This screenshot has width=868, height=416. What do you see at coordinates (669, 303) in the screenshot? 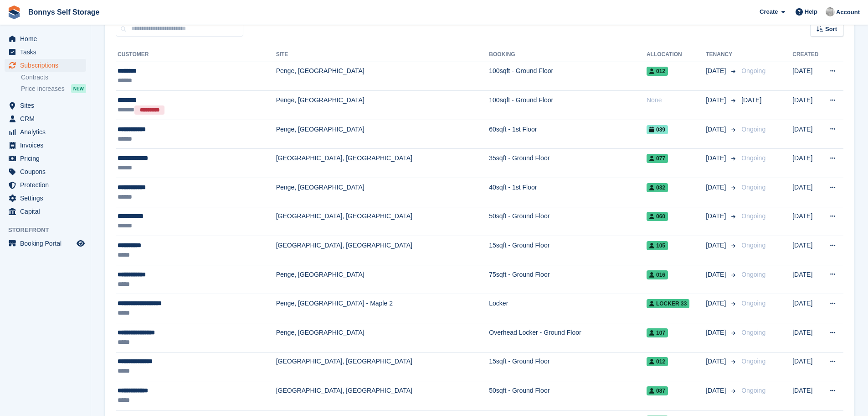
I see `span: Locker 33` at bounding box center [669, 303].